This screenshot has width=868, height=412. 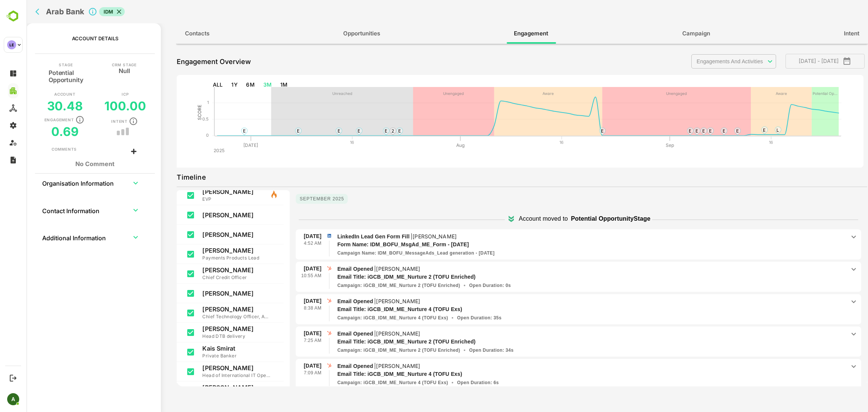 I want to click on p: Engagements And Activities, so click(x=704, y=61).